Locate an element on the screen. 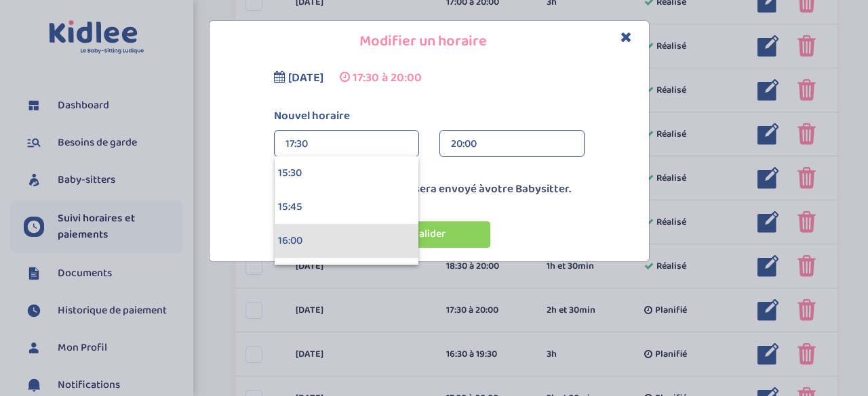 The width and height of the screenshot is (868, 396). div: 16:15 is located at coordinates (347, 275).